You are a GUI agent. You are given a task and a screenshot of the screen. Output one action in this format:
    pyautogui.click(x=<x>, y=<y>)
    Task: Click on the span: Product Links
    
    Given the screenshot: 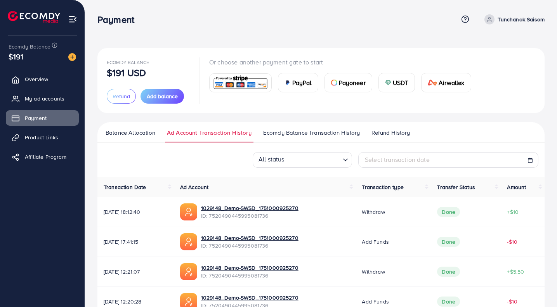 What is the action you would take?
    pyautogui.click(x=42, y=137)
    